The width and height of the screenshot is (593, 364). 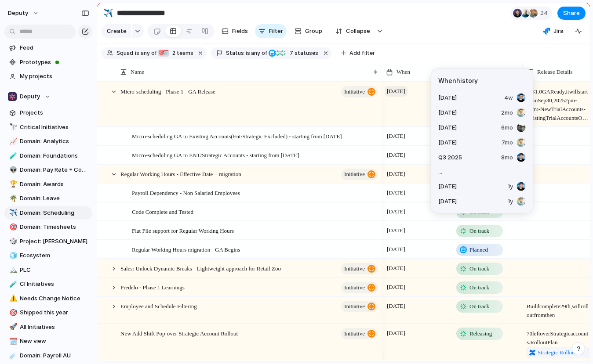 I want to click on span: Deputy, so click(x=30, y=96).